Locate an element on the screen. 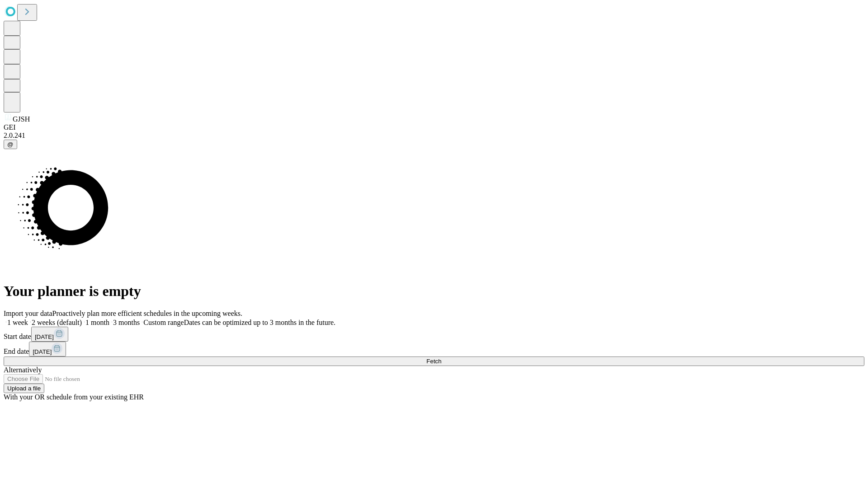 The image size is (868, 488). span: With your OR schedule from your existing EHR is located at coordinates (74, 397).